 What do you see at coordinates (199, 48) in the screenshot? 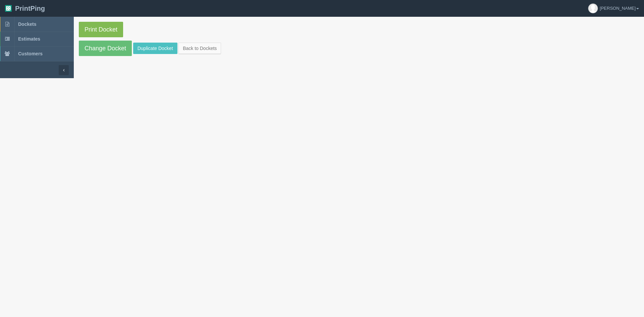
I see `a: Back to Dockets` at bounding box center [199, 48].